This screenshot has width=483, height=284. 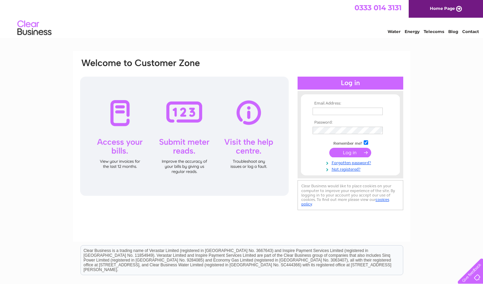 I want to click on a: Contact, so click(x=471, y=31).